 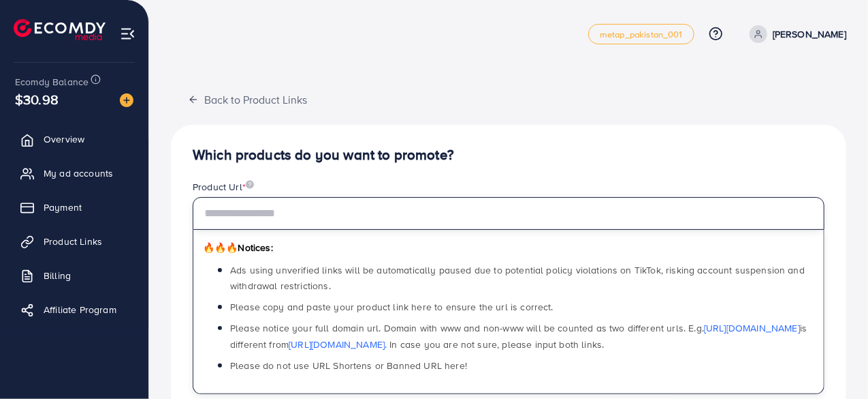 I want to click on img: logo, so click(x=60, y=29).